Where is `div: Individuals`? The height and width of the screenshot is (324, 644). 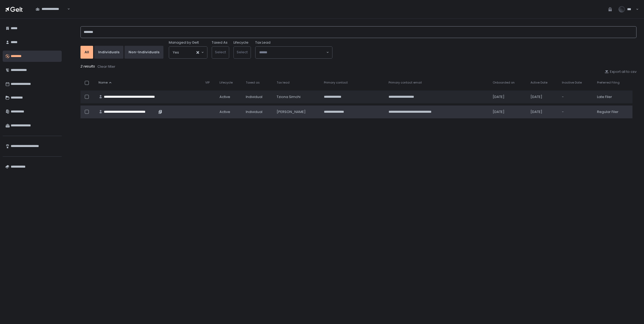 div: Individuals is located at coordinates (109, 52).